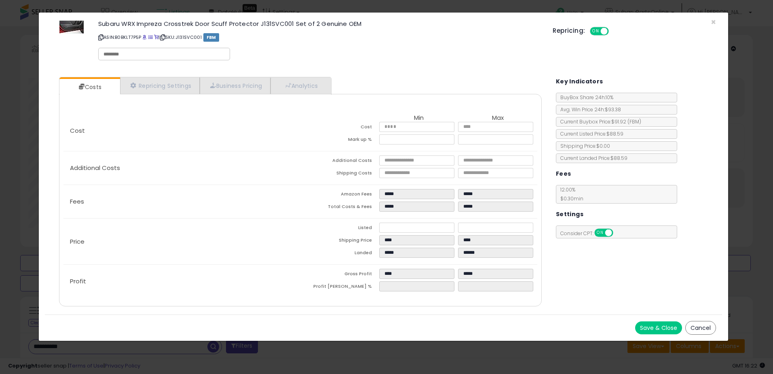 The height and width of the screenshot is (374, 773). I want to click on a: Business Pricing, so click(235, 85).